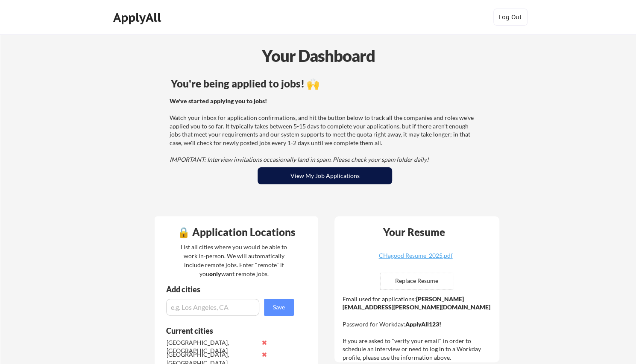 The image size is (636, 364). What do you see at coordinates (418, 328) in the screenshot?
I see `div: Email used for applications: Password for Workday: If you are asked to "verify your email" in ord...` at bounding box center [418, 328].